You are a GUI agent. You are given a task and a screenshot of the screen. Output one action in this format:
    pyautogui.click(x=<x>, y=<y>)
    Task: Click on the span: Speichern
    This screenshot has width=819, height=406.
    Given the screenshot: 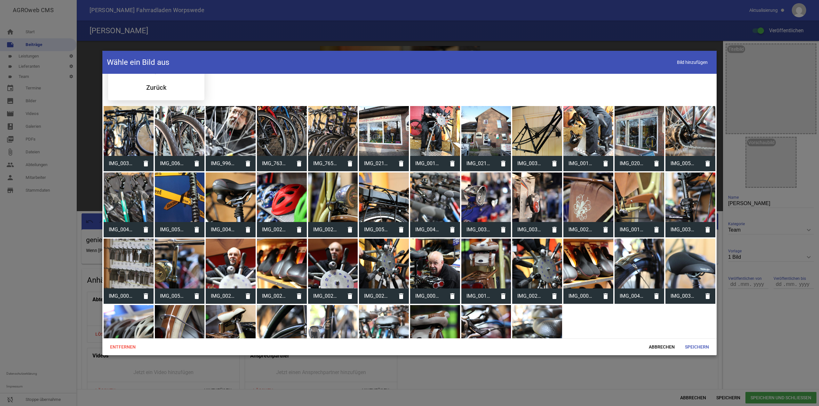 What is the action you would take?
    pyautogui.click(x=696, y=347)
    